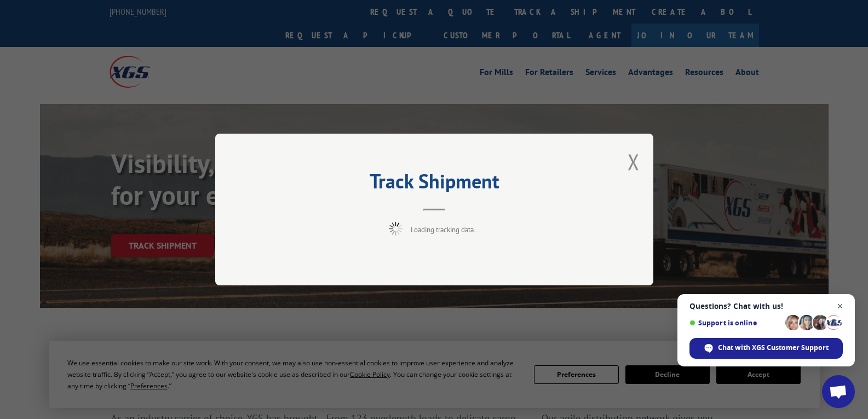 The height and width of the screenshot is (419, 868). What do you see at coordinates (766, 349) in the screenshot?
I see `div: Chat with XGS Customer Support` at bounding box center [766, 349].